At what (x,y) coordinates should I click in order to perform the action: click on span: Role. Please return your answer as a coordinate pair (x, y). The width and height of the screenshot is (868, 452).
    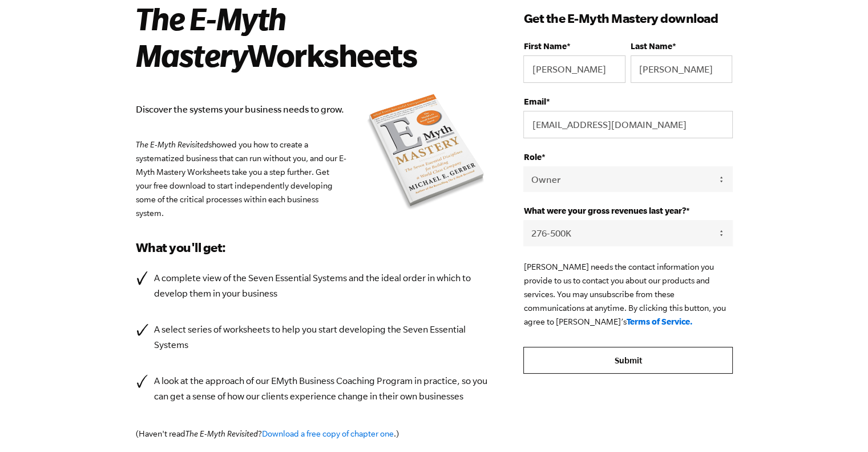
    Looking at the image, I should click on (532, 156).